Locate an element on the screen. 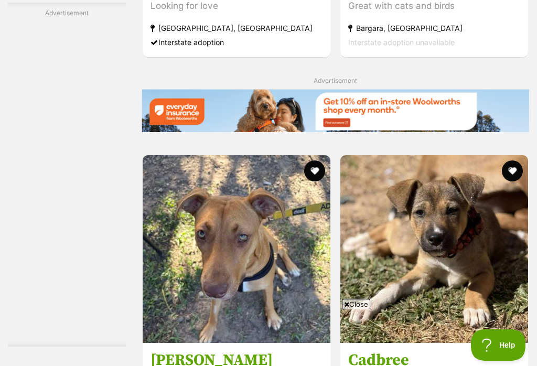 Image resolution: width=537 pixels, height=366 pixels. span: Interstate adoption unavailable is located at coordinates (401, 43).